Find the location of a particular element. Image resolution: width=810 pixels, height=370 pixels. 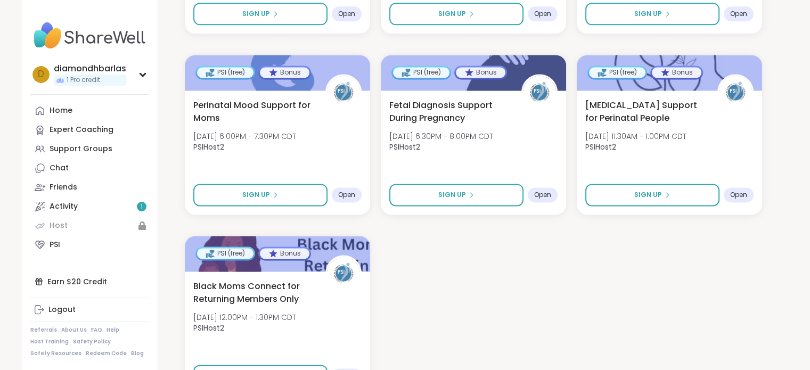

a: PSI is located at coordinates (89, 245).